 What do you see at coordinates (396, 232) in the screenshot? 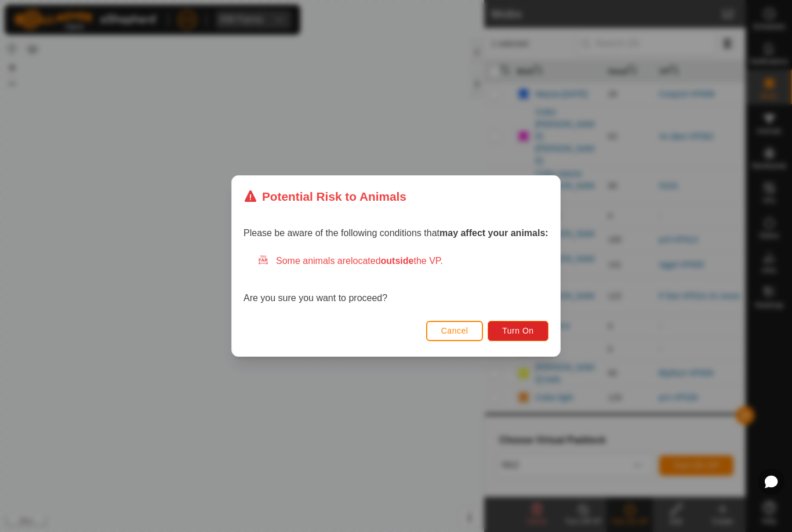
I see `span: Please be aware of the following conditions that` at bounding box center [396, 232].